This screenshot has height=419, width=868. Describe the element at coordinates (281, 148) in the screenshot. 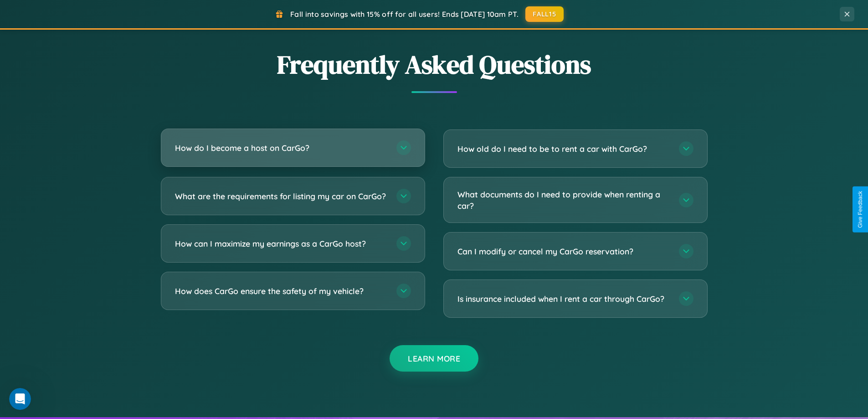

I see `h3: How do I become a host on CarGo?` at that location.